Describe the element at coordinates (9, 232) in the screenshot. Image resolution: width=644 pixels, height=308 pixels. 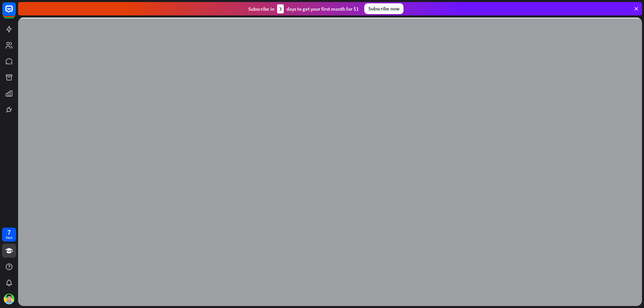
I see `div: 7` at that location.